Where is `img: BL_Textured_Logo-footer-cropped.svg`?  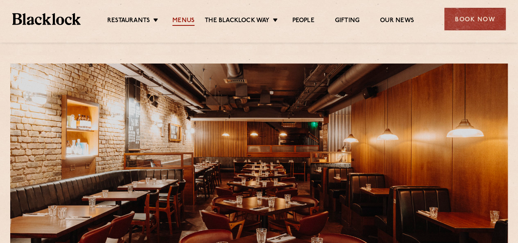 img: BL_Textured_Logo-footer-cropped.svg is located at coordinates (46, 19).